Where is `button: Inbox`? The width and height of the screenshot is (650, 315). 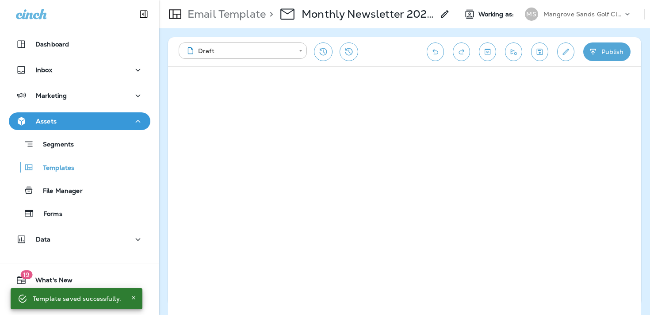 button: Inbox is located at coordinates (80, 70).